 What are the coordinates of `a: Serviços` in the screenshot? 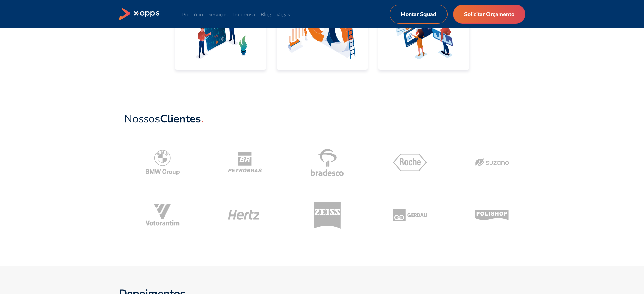 It's located at (218, 14).